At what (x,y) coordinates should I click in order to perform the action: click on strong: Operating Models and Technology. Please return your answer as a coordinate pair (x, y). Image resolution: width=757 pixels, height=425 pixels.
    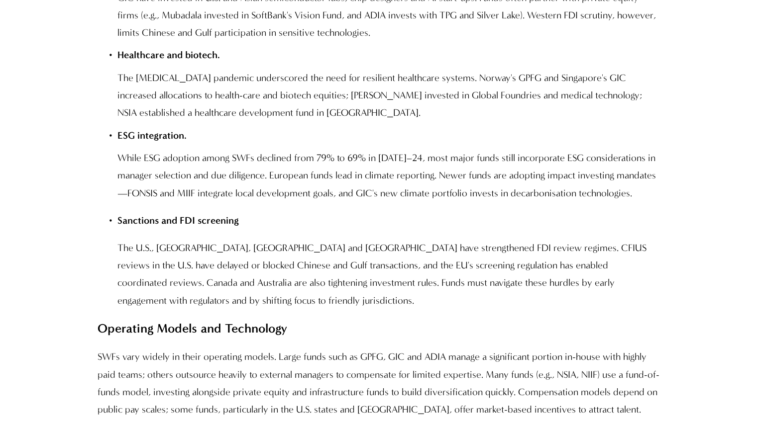
    Looking at the image, I should click on (192, 328).